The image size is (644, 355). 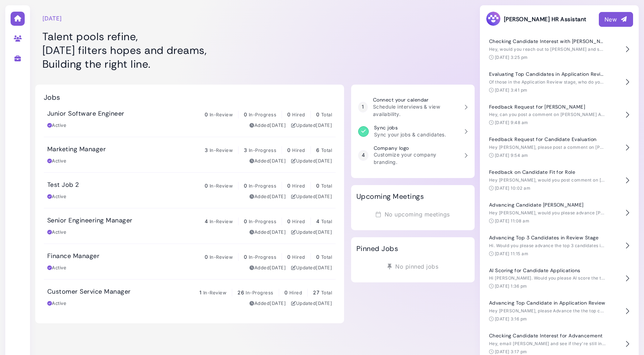 I want to click on div: 4, so click(x=363, y=156).